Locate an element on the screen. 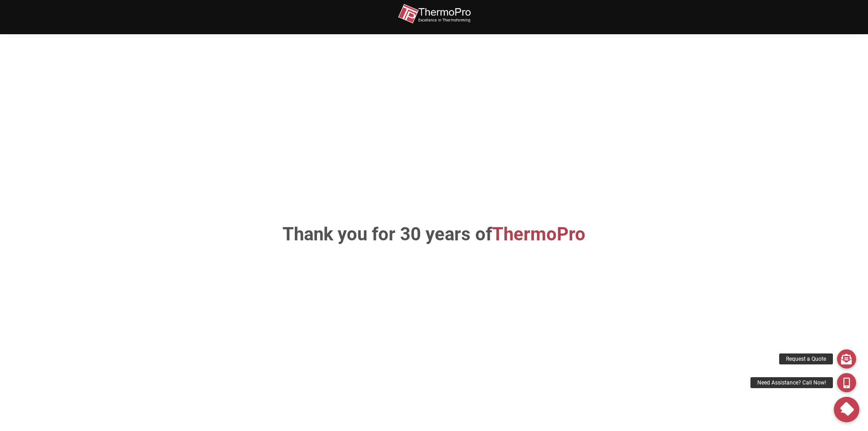 The width and height of the screenshot is (868, 431). span: ThermoPro is located at coordinates (538, 234).